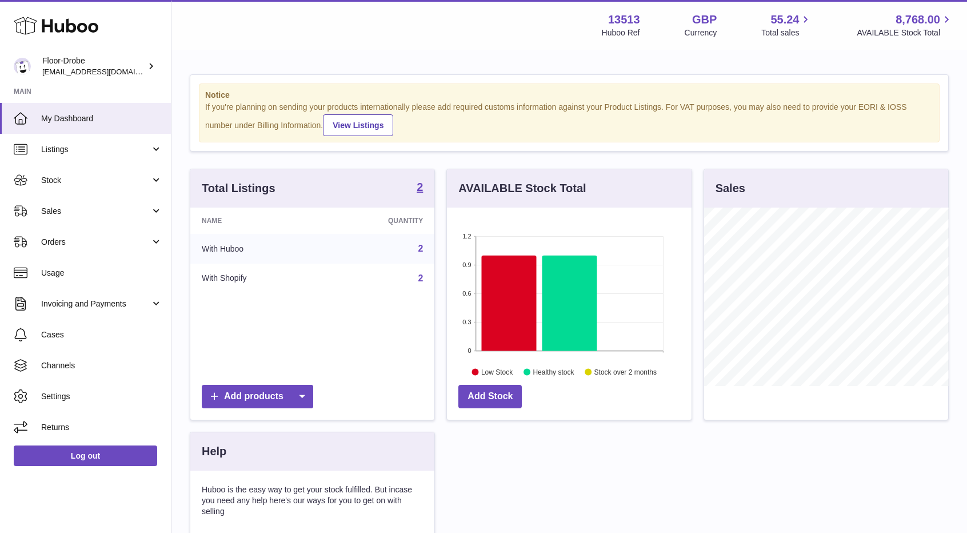  What do you see at coordinates (214, 451) in the screenshot?
I see `h3: Help` at bounding box center [214, 451].